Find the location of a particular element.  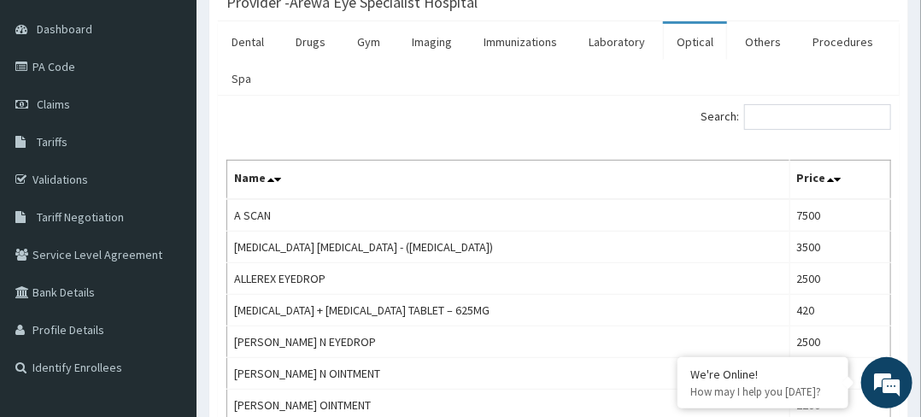

td: 3500 is located at coordinates (840, 247).